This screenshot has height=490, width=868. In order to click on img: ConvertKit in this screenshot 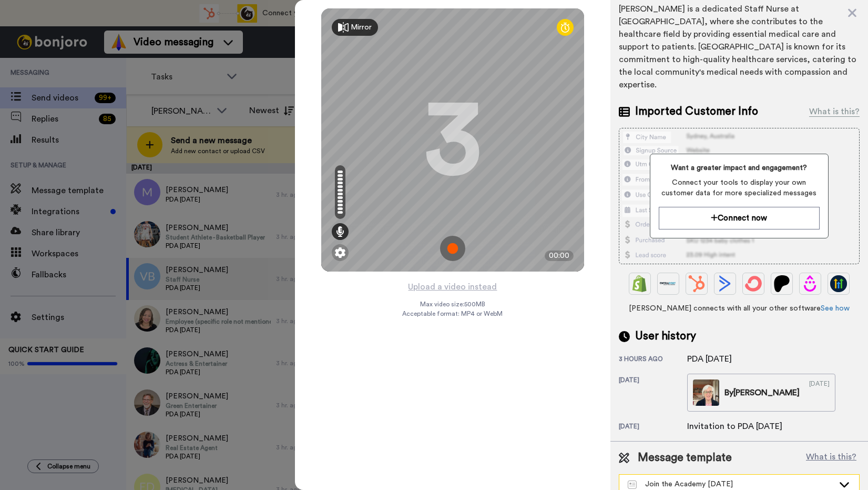, I will do `click(754, 284)`.